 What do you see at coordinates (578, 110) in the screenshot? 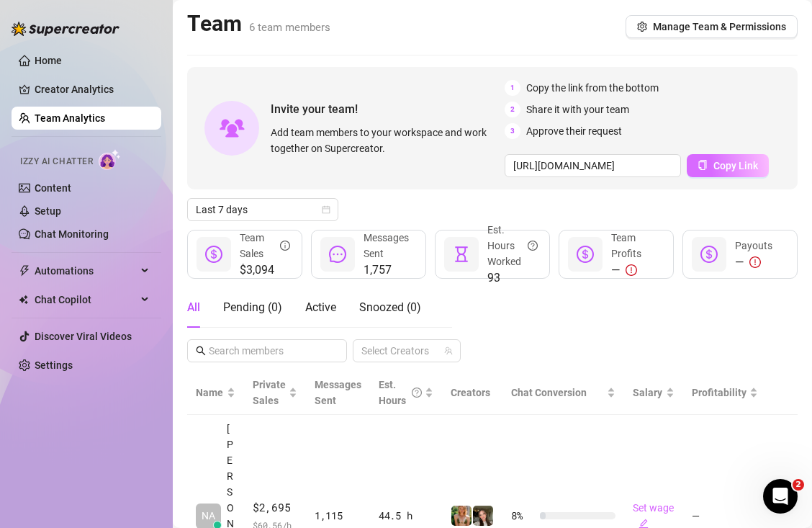
I see `span: Share it with your team` at bounding box center [578, 110].